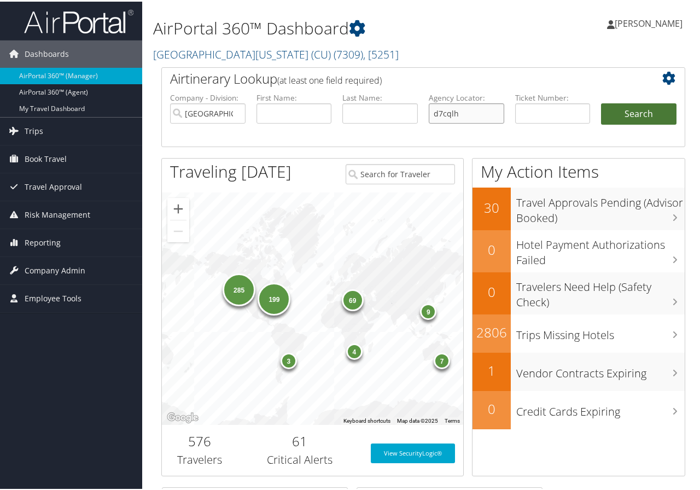  Describe the element at coordinates (429, 310) in the screenshot. I see `div: 9` at that location.